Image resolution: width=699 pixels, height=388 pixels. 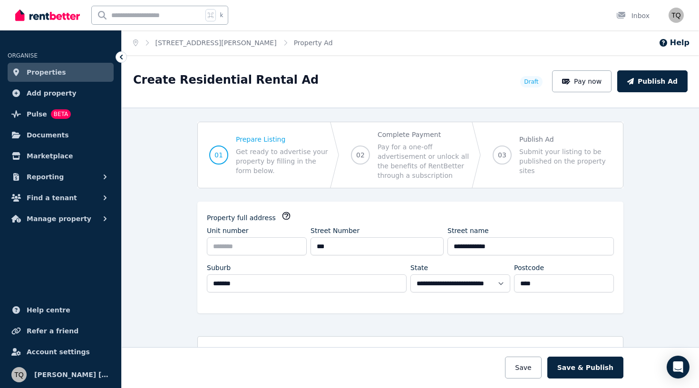 What do you see at coordinates (48, 135) in the screenshot?
I see `span: Documents` at bounding box center [48, 135].